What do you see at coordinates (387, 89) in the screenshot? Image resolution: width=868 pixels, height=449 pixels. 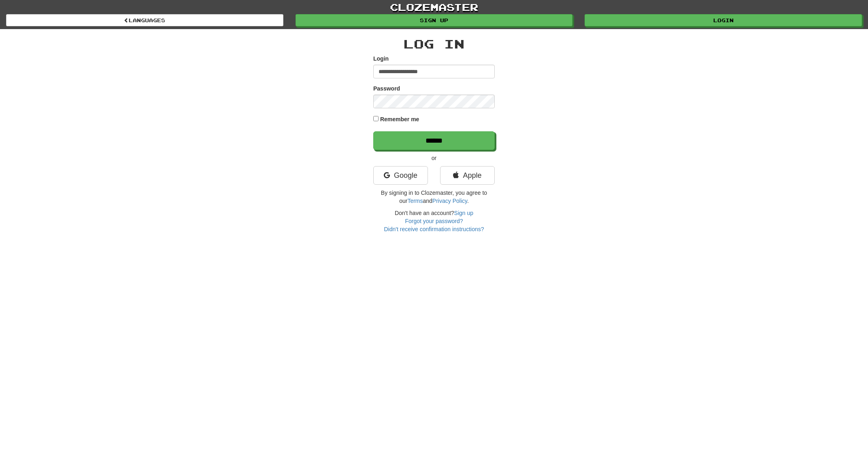 I see `label: Password` at bounding box center [387, 89].